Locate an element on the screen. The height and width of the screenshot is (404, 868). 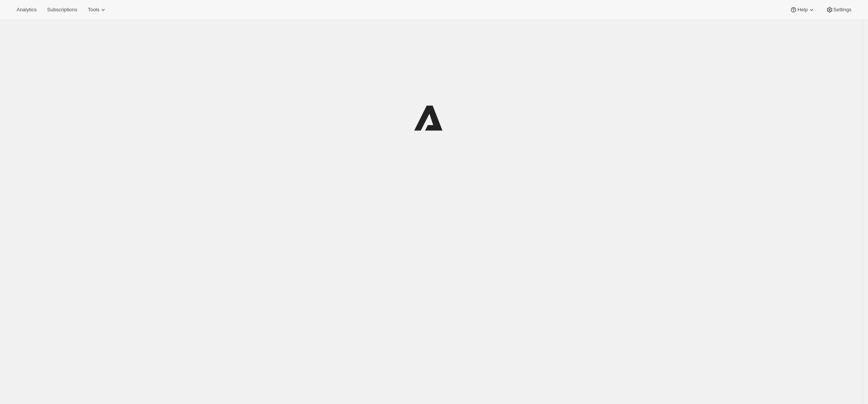
button: Settings is located at coordinates (839, 9).